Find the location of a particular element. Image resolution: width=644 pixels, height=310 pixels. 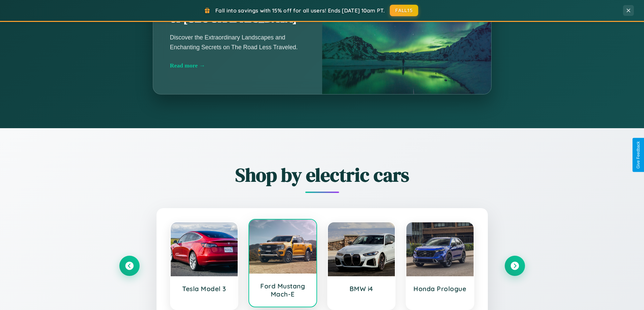

div: Give Feedback is located at coordinates (638, 155).